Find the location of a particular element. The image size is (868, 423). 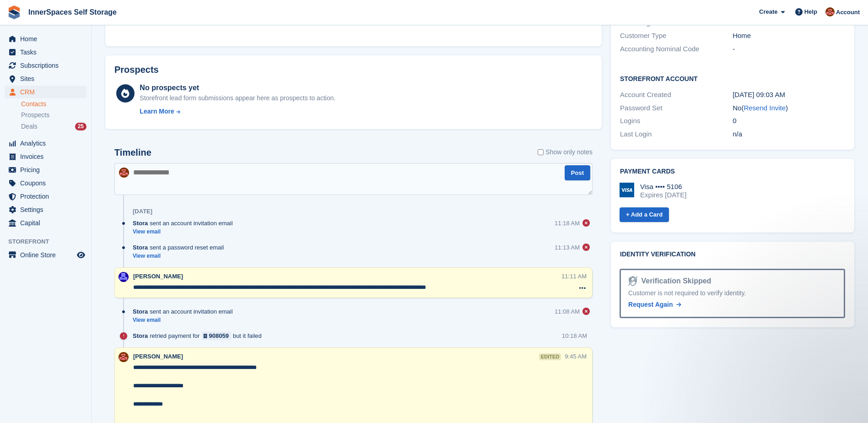

img: stora-icon-8386f47178a22dfd0bd8f6a31ec36ba5ce8667c1dd55bd0f319d3a0aa187defe.svg is located at coordinates (14, 12).